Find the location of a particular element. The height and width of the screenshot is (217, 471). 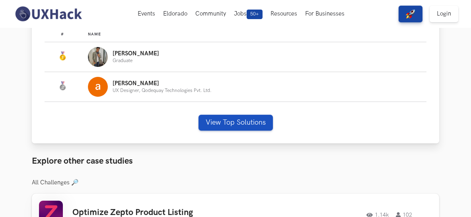

img: Gold Medal is located at coordinates (62, 56).